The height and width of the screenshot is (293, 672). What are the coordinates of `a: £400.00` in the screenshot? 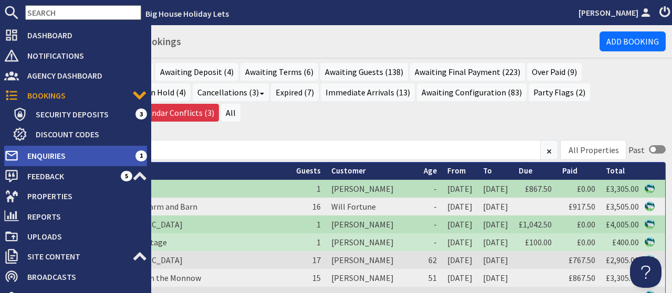 It's located at (625, 242).